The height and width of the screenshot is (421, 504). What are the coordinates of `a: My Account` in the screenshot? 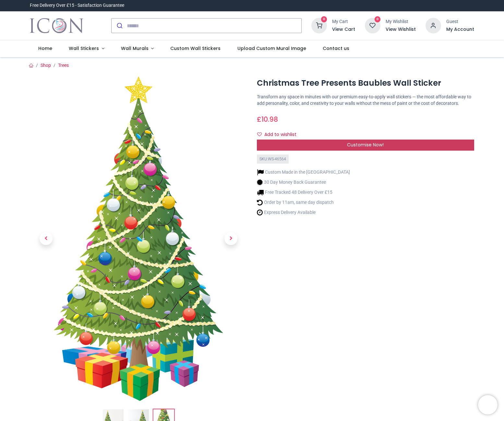 It's located at (460, 29).